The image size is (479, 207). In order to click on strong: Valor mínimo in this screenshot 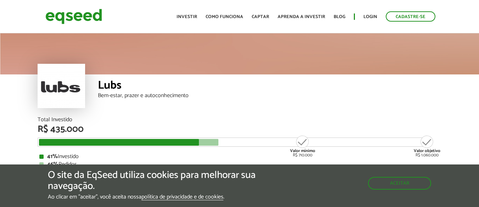, I will do `click(302, 151)`.